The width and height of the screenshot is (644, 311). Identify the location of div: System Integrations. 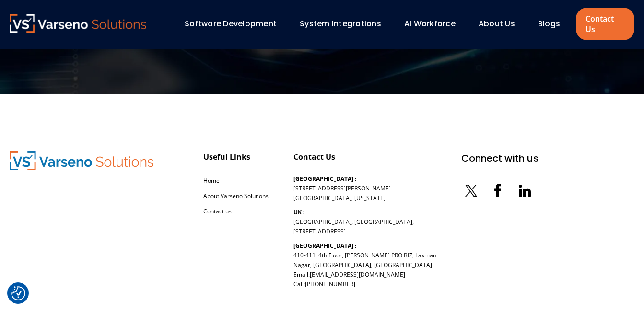
(345, 24).